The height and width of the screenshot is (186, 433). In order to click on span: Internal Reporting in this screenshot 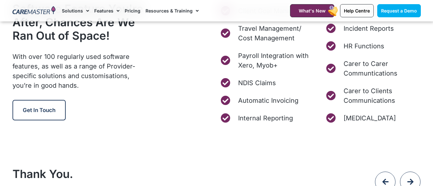, I will do `click(265, 118)`.